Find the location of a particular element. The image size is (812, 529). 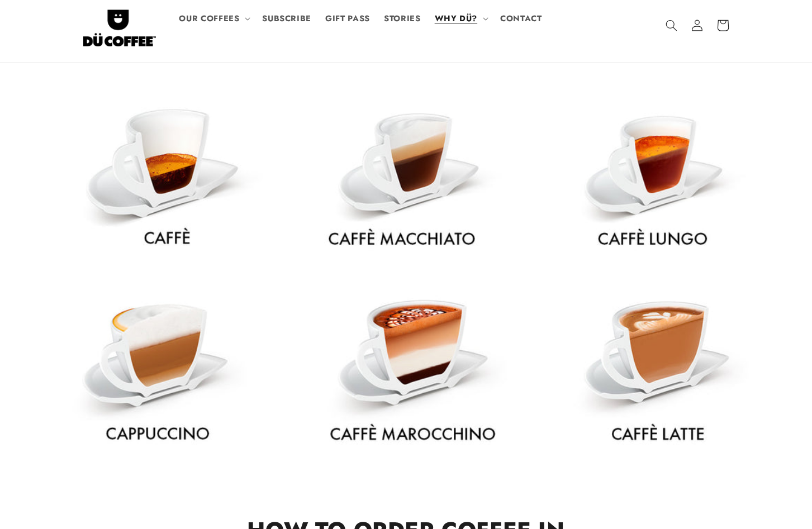

summary: WHY DÜ? is located at coordinates (460, 19).